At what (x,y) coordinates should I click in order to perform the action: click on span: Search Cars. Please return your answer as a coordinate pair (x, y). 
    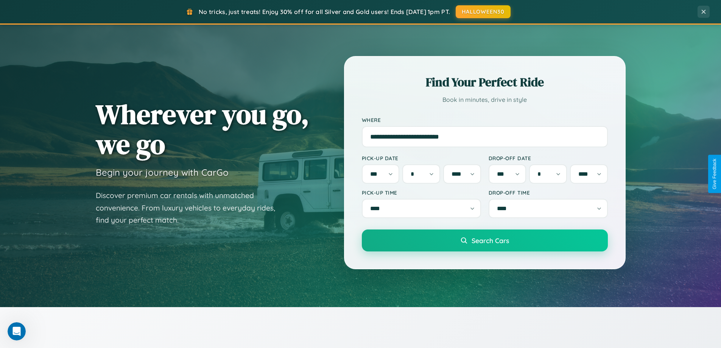
    Looking at the image, I should click on (490, 240).